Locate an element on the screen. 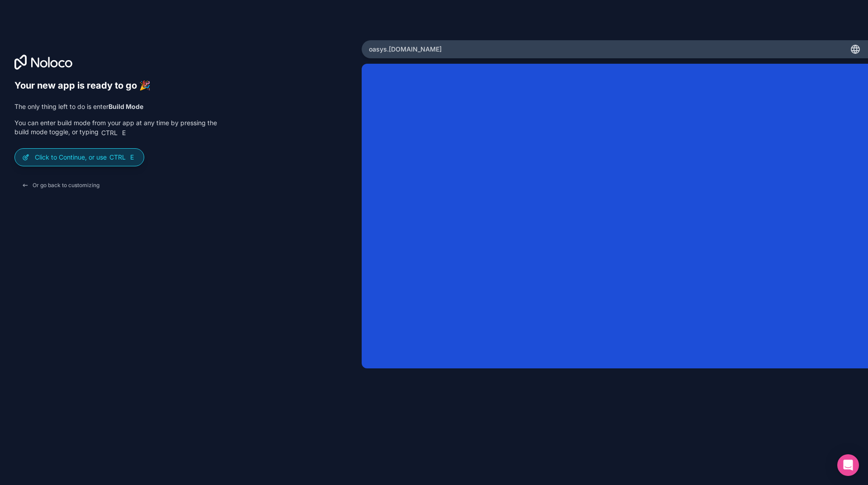 Image resolution: width=868 pixels, height=485 pixels. button: Or go back to customizing is located at coordinates (60, 185).